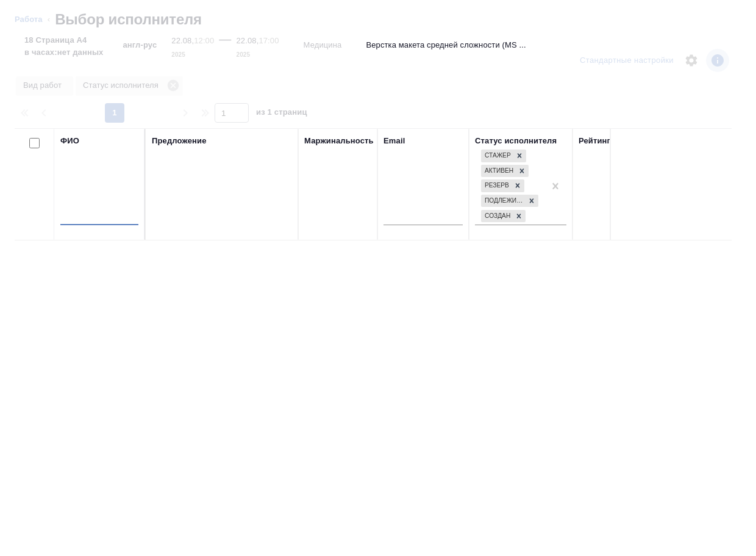 This screenshot has height=556, width=756. Describe the element at coordinates (446, 45) in the screenshot. I see `p: Верстка макета средней сложности (MS ...` at that location.